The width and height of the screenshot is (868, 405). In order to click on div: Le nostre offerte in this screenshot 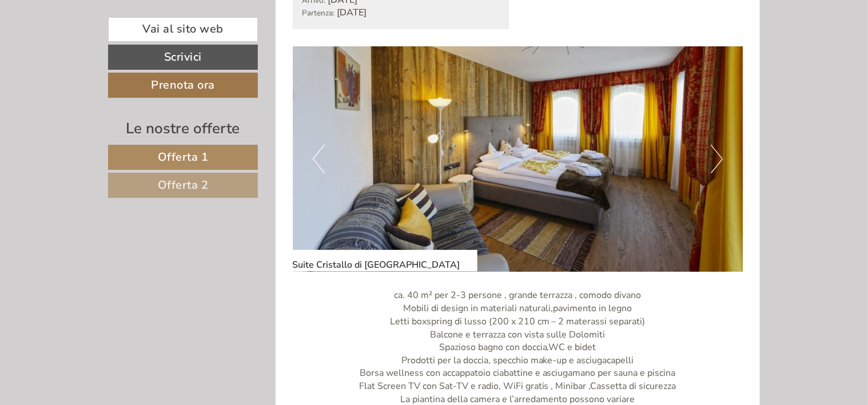, I will do `click(183, 128)`.